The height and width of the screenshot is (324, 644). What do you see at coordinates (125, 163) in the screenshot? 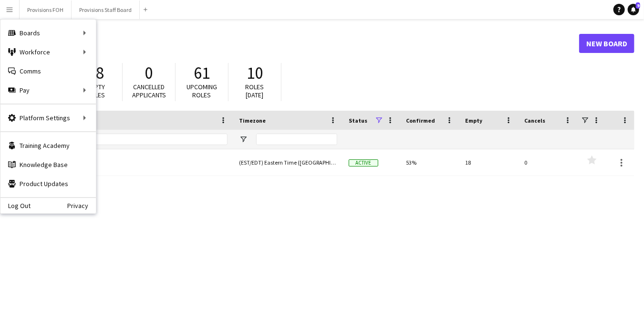
I see `a: Provisions Staff Board` at bounding box center [125, 163].